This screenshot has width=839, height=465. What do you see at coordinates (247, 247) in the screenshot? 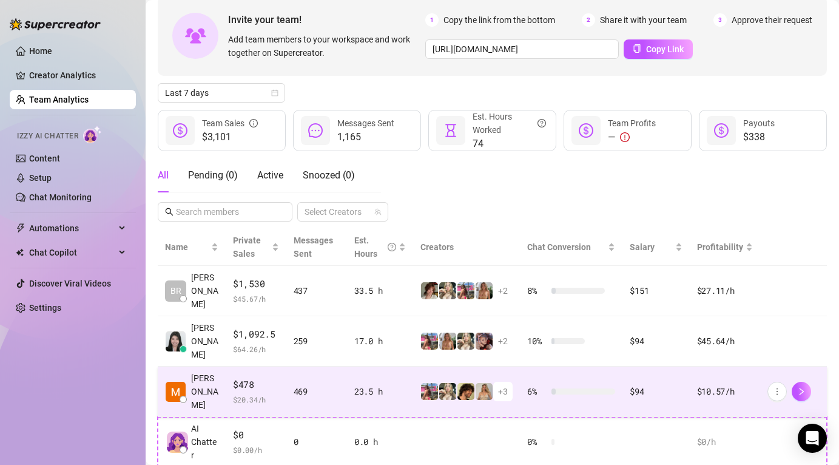
I see `span: Private Sales` at bounding box center [247, 247].